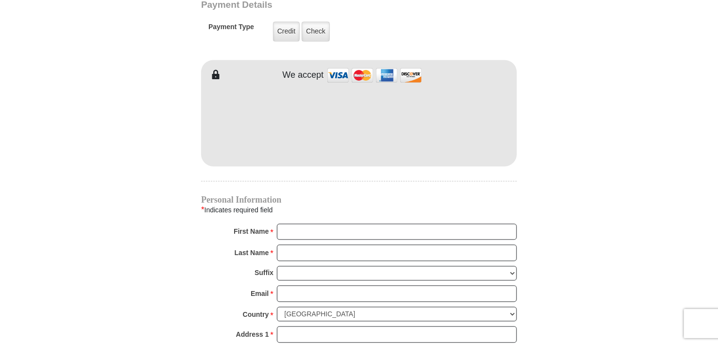 This screenshot has height=345, width=718. Describe the element at coordinates (252, 253) in the screenshot. I see `strong: Last Name` at that location.